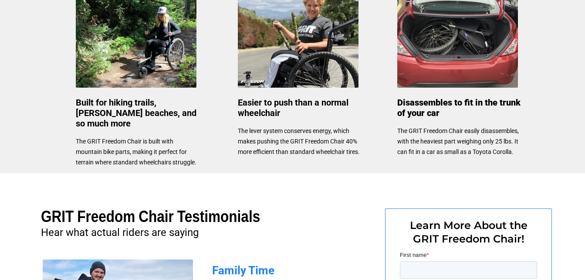 The width and height of the screenshot is (585, 280). I want to click on span: Easier to push than a normal wheelchair, so click(293, 108).